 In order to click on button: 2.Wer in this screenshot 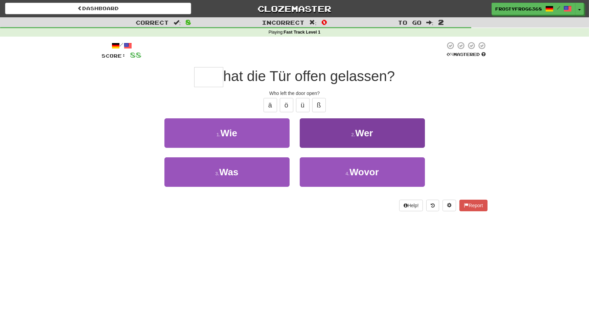, I will do `click(363, 133)`.